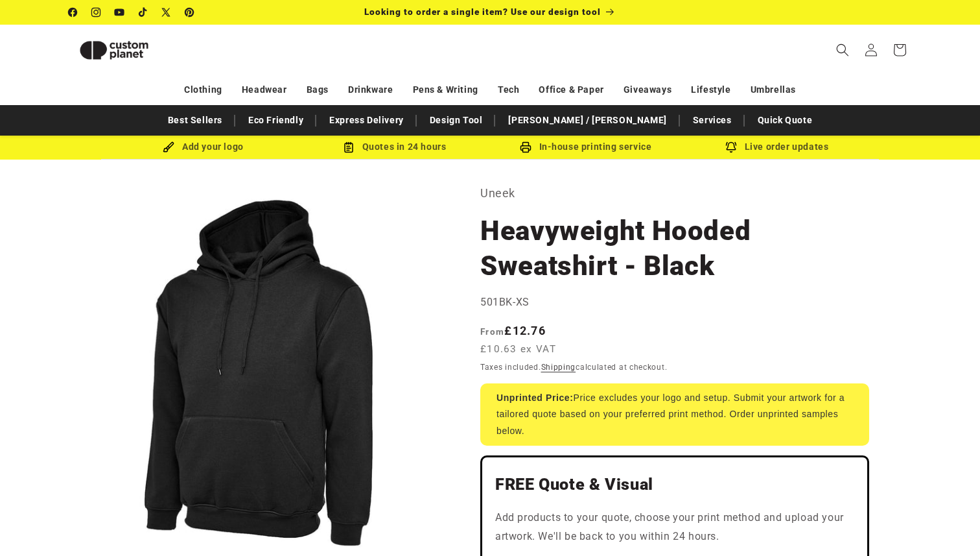 The width and height of the screenshot is (980, 556). What do you see at coordinates (349, 147) in the screenshot?
I see `img: Order Updates Icon` at bounding box center [349, 147].